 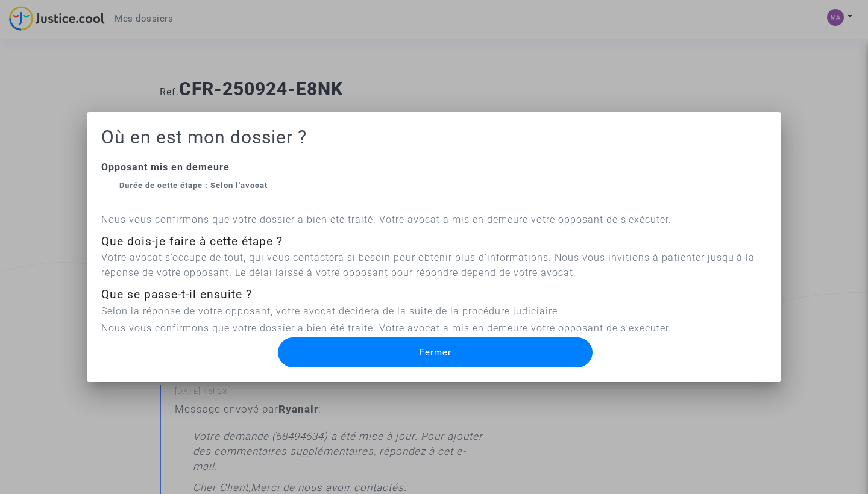 What do you see at coordinates (434, 266) in the screenshot?
I see `p: Votre avocat s’occupe de tout, qui vous contactera si besoin pour obtenir plus d’informations. No...` at bounding box center [434, 266].